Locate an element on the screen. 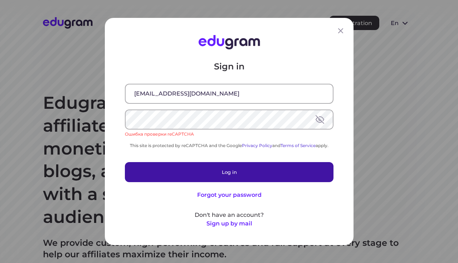 Image resolution: width=458 pixels, height=263 pixels. div: This site is protected by reCAPTCHA and the Google and apply. is located at coordinates (229, 145).